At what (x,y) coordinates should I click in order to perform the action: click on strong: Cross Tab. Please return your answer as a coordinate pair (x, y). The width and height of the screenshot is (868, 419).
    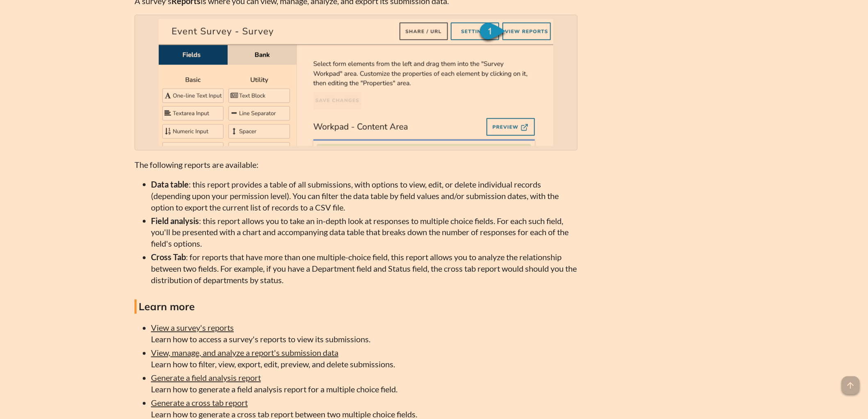
    Looking at the image, I should click on (168, 257).